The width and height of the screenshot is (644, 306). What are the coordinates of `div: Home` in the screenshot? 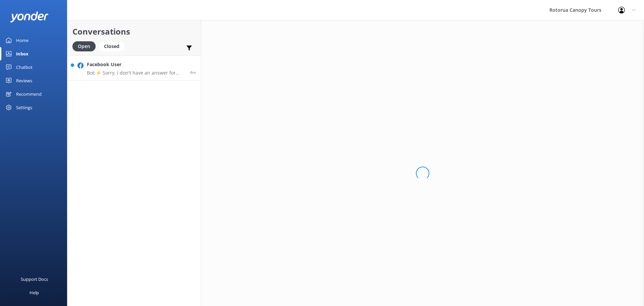 It's located at (22, 41).